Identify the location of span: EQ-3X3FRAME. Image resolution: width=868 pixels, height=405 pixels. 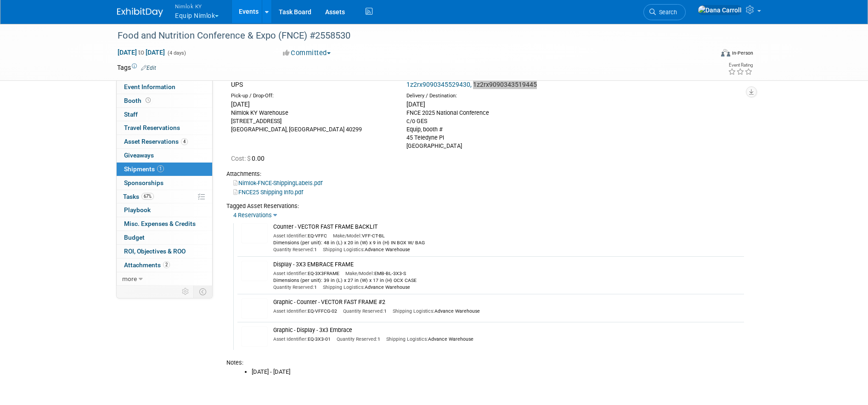
(306, 273).